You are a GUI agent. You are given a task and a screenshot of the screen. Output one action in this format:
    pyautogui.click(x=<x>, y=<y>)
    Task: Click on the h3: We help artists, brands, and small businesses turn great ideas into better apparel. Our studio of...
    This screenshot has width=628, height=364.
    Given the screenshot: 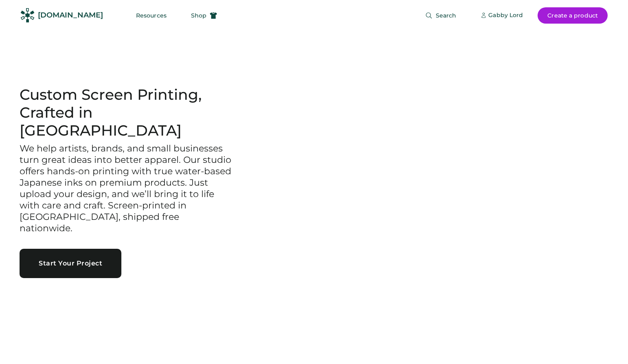 What is the action you would take?
    pyautogui.click(x=126, y=188)
    